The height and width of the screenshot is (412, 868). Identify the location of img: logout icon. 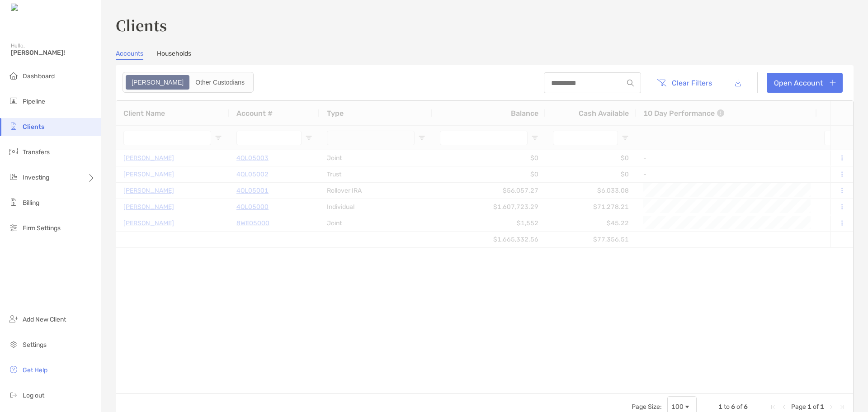
(14, 395).